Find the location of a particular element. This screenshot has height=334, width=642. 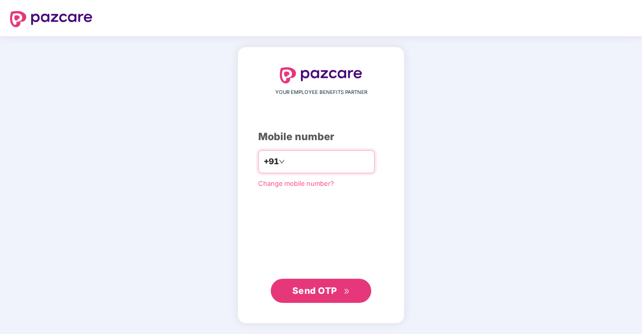

span: Change mobile number? is located at coordinates (296, 183).